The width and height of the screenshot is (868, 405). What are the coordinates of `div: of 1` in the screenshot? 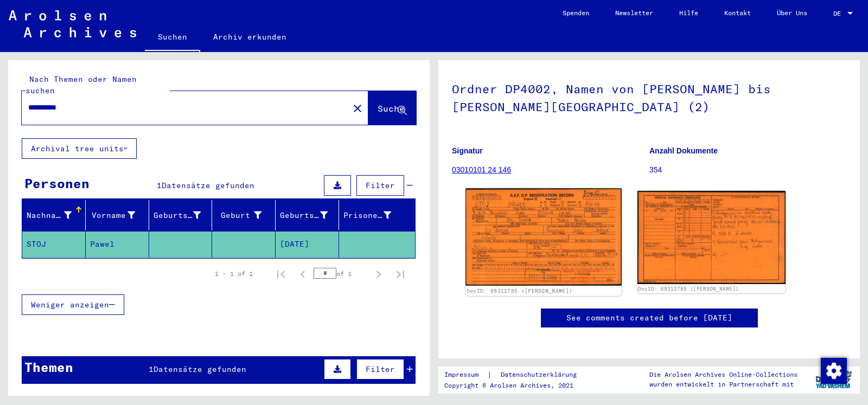 It's located at (341, 273).